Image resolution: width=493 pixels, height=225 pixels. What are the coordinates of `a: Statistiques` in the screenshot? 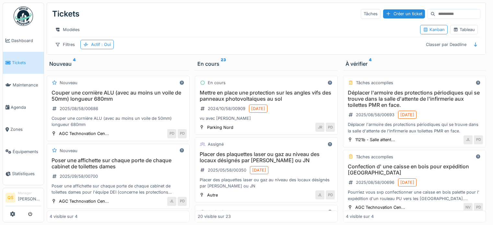 It's located at (23, 174).